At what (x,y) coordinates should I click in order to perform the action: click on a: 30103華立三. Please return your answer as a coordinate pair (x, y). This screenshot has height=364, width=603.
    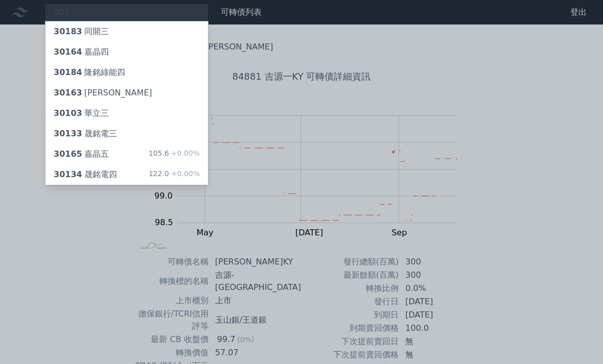
    Looking at the image, I should click on (127, 113).